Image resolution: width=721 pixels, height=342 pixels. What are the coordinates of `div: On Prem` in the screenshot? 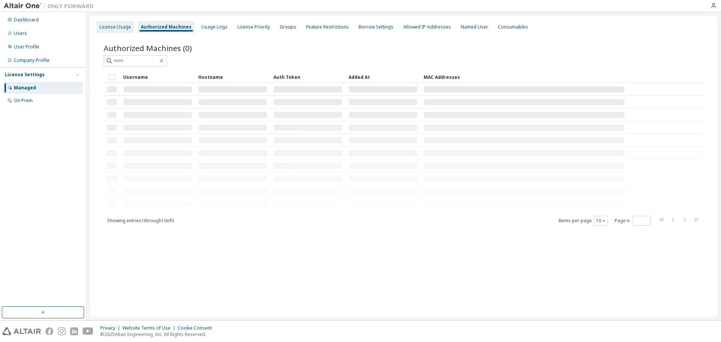 It's located at (23, 101).